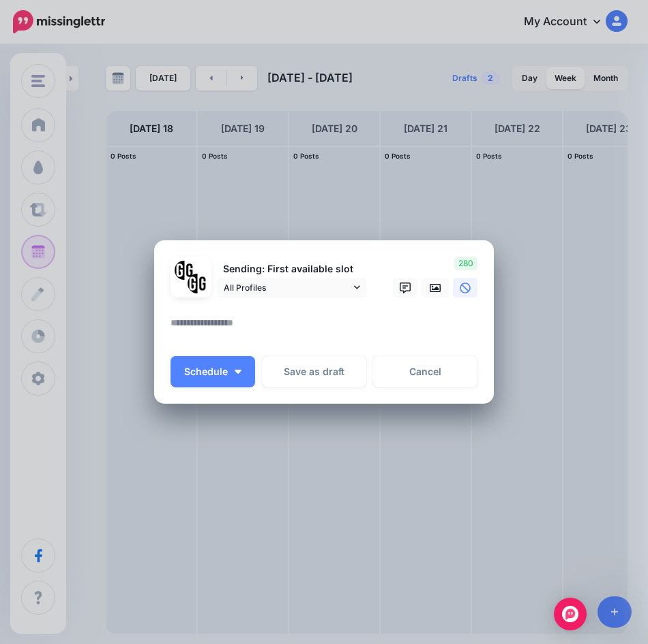 The image size is (648, 644). Describe the element at coordinates (292, 288) in the screenshot. I see `a: All Profiles` at that location.